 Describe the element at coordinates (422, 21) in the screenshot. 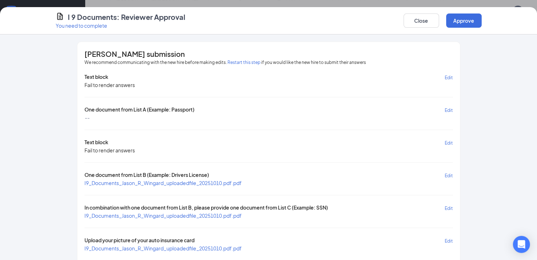

I see `button: Close` at that location.